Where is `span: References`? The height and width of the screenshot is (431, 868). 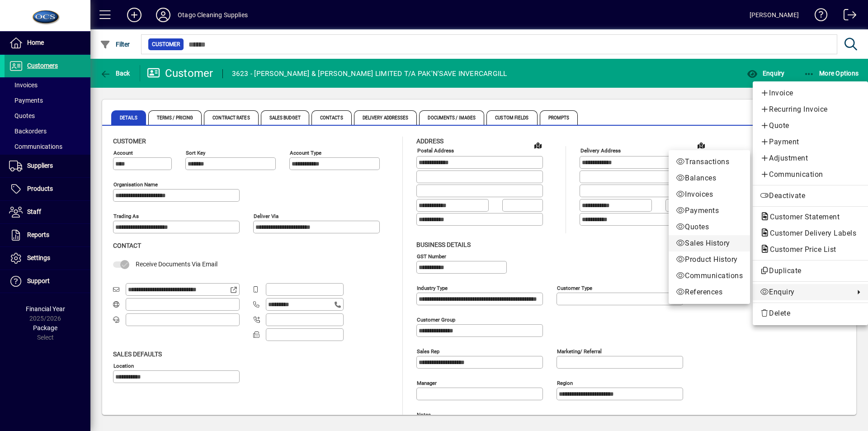
span: References is located at coordinates (710, 292).